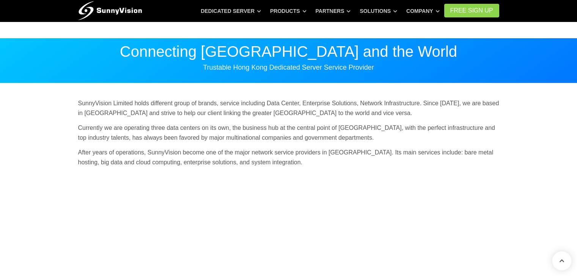 The width and height of the screenshot is (577, 276). What do you see at coordinates (289, 157) in the screenshot?
I see `p: After years of operations, SunnyVision become one of the major network service providers in [GEOG...` at bounding box center [289, 157].